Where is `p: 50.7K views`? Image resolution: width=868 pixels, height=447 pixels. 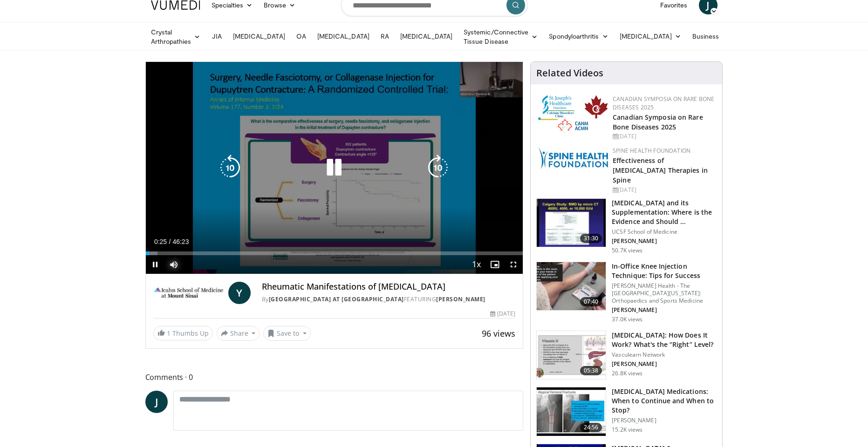
p: 50.7K views is located at coordinates (627, 251).